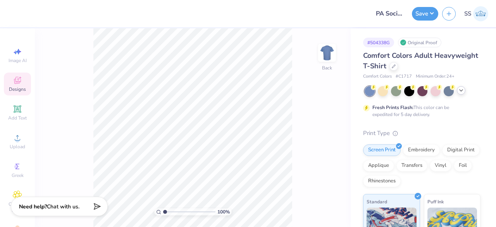 This screenshot has width=496, height=227. What do you see at coordinates (378, 42) in the screenshot?
I see `div: # 504338G` at bounding box center [378, 42].